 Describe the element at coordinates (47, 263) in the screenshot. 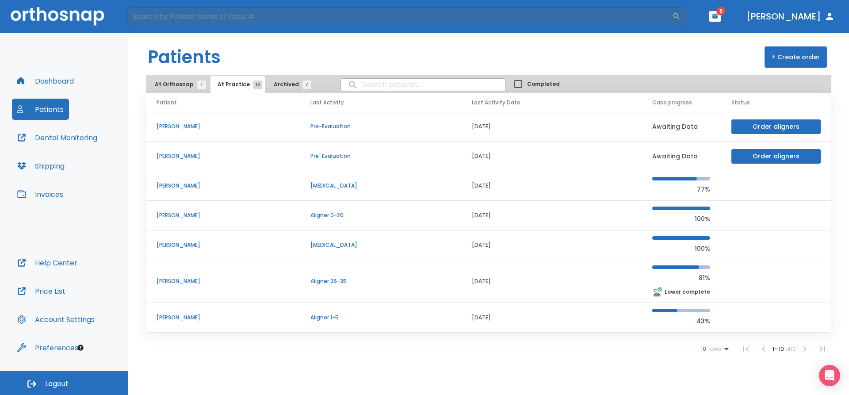

I see `button: Help Center` at that location.